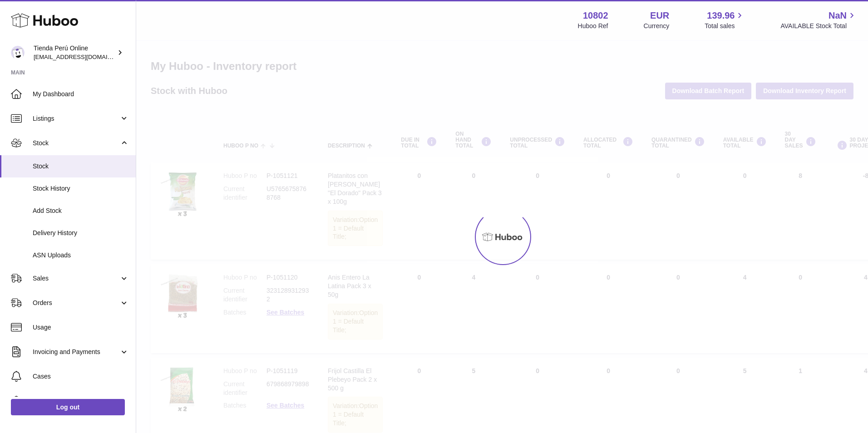 The height and width of the screenshot is (433, 868). I want to click on div: Tienda Perú Online, so click(74, 53).